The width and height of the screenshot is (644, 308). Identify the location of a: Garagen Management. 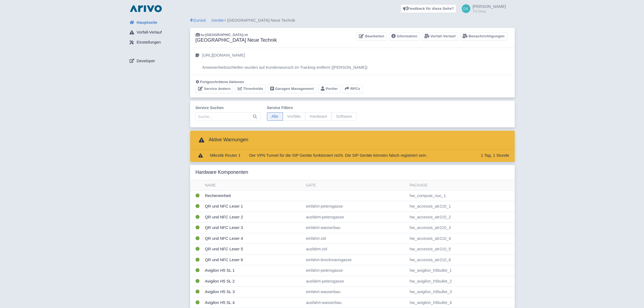
(292, 89).